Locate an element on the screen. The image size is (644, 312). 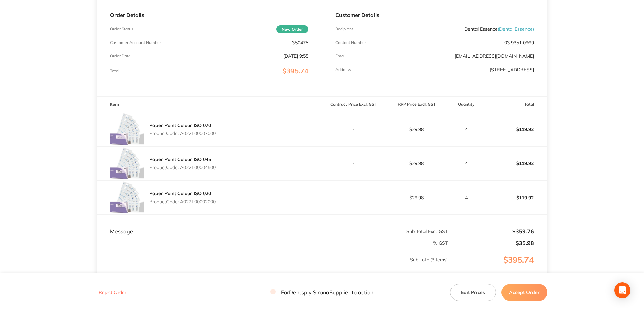
p: For Dentsply Sirona Supplier to action is located at coordinates (322, 292).